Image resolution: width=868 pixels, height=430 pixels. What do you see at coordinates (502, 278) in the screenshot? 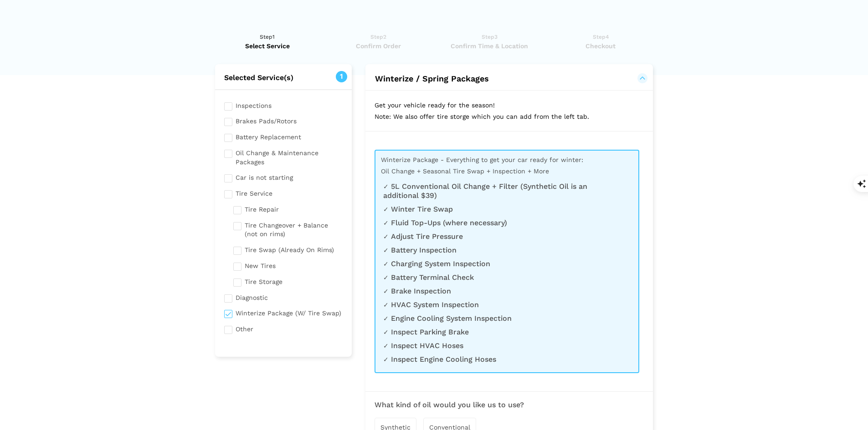
I see `li: Battery Terminal Check` at bounding box center [502, 278].